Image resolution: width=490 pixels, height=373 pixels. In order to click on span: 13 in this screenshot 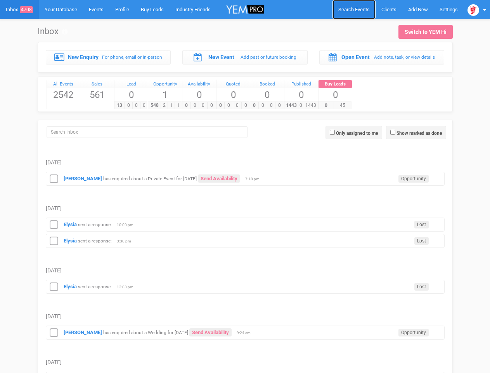, I will do `click(120, 105)`.